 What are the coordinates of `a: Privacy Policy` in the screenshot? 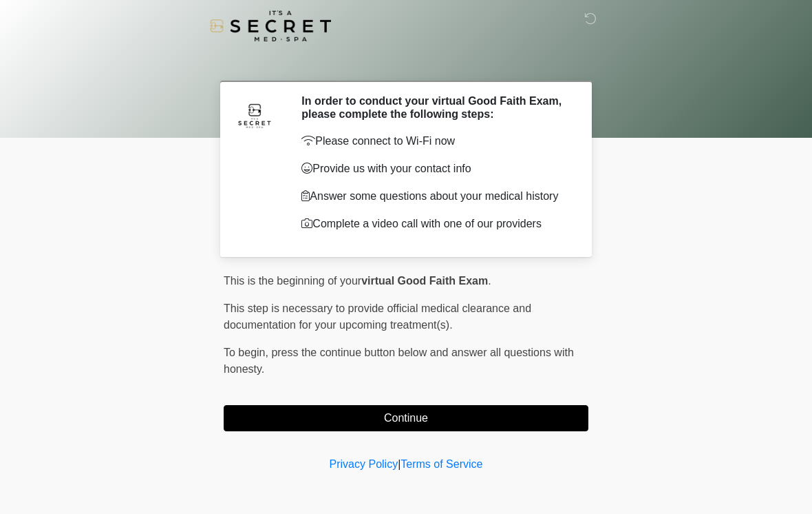 It's located at (364, 463).